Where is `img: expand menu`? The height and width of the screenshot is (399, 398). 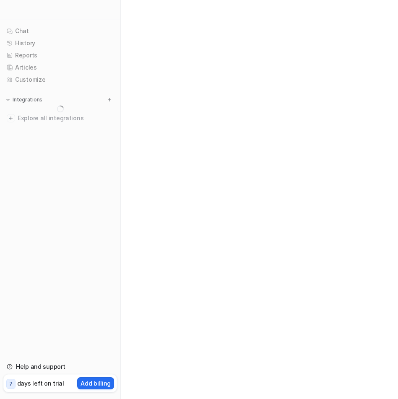
img: expand menu is located at coordinates (8, 100).